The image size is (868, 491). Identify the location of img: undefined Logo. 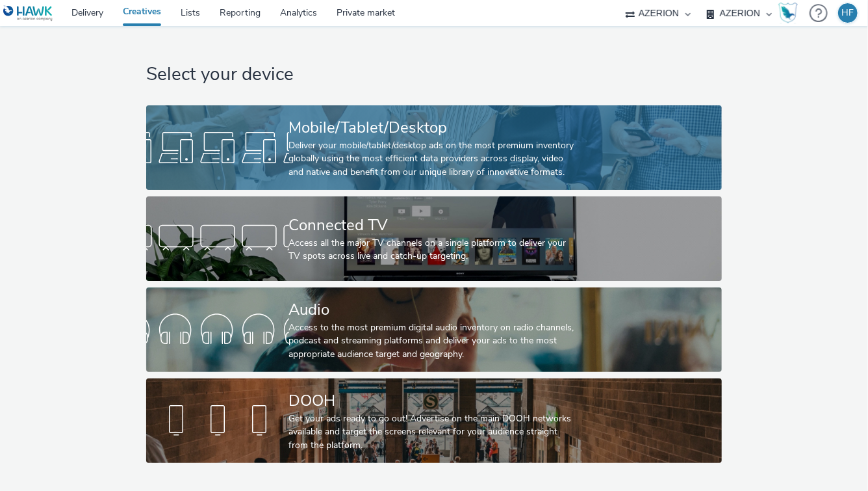
(28, 13).